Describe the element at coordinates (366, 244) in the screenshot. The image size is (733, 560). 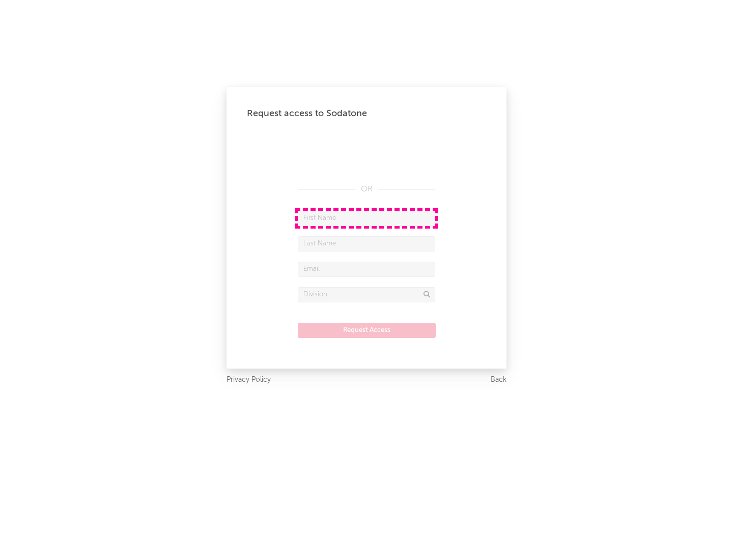
I see `input: Last Name` at that location.